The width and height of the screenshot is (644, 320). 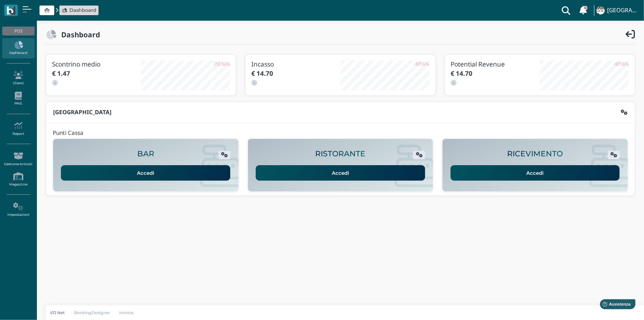 What do you see at coordinates (146, 154) in the screenshot?
I see `h2: BAR` at bounding box center [146, 154].